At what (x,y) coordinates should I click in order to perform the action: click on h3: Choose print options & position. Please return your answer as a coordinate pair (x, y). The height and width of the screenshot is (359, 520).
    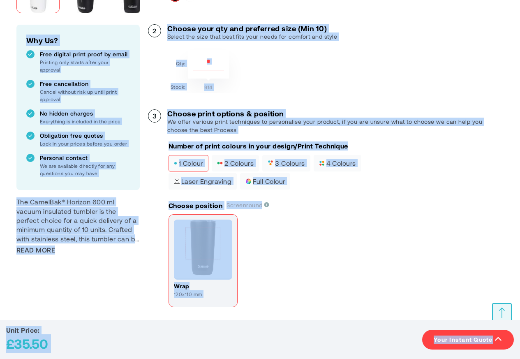
    Looking at the image, I should click on (335, 113).